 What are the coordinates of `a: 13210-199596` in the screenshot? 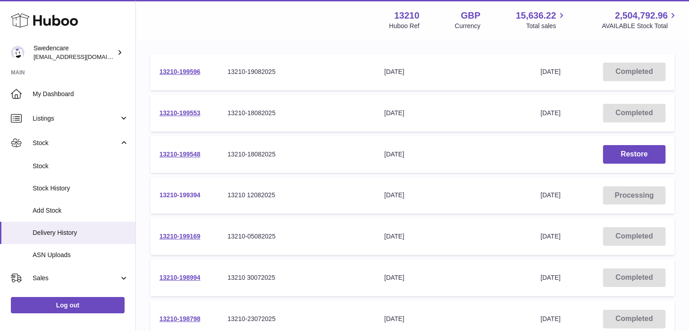 It's located at (180, 72).